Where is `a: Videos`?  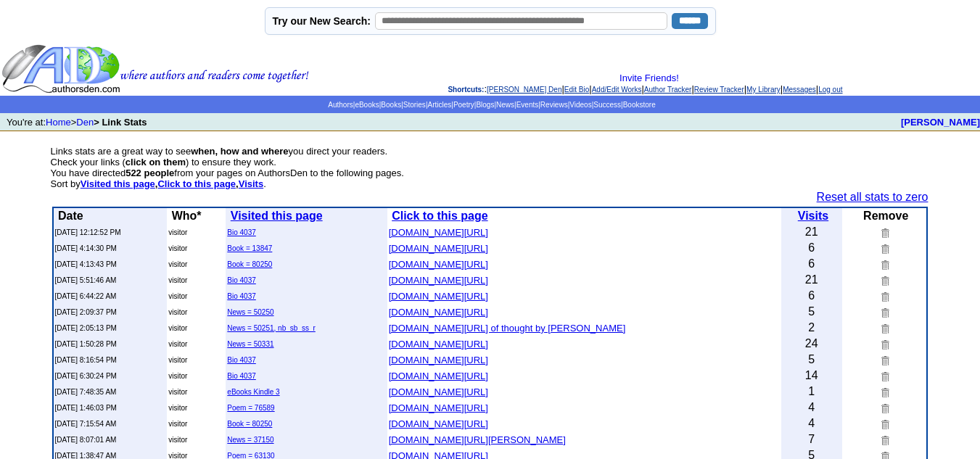
a: Videos is located at coordinates (581, 105).